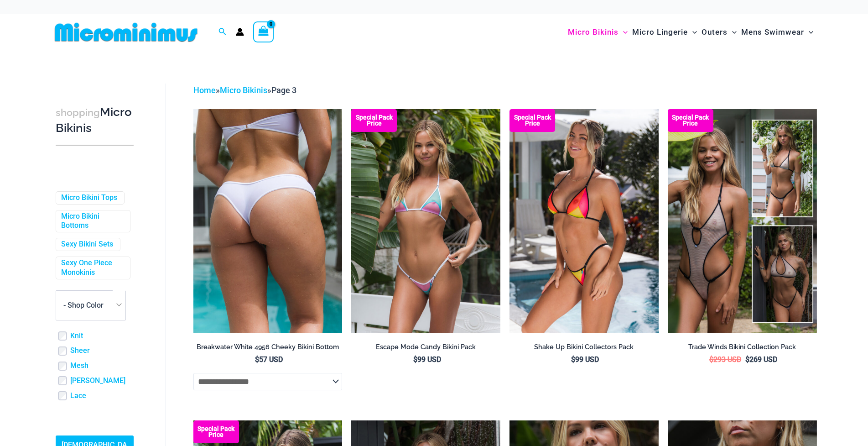 The height and width of the screenshot is (446, 868). Describe the element at coordinates (742, 221) in the screenshot. I see `img: Collection Pack (1)` at that location.